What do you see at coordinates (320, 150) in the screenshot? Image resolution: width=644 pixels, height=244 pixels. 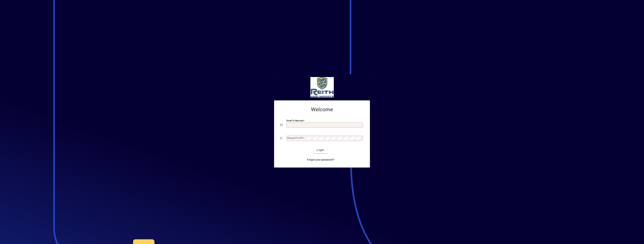 I see `button: Login` at bounding box center [320, 150].